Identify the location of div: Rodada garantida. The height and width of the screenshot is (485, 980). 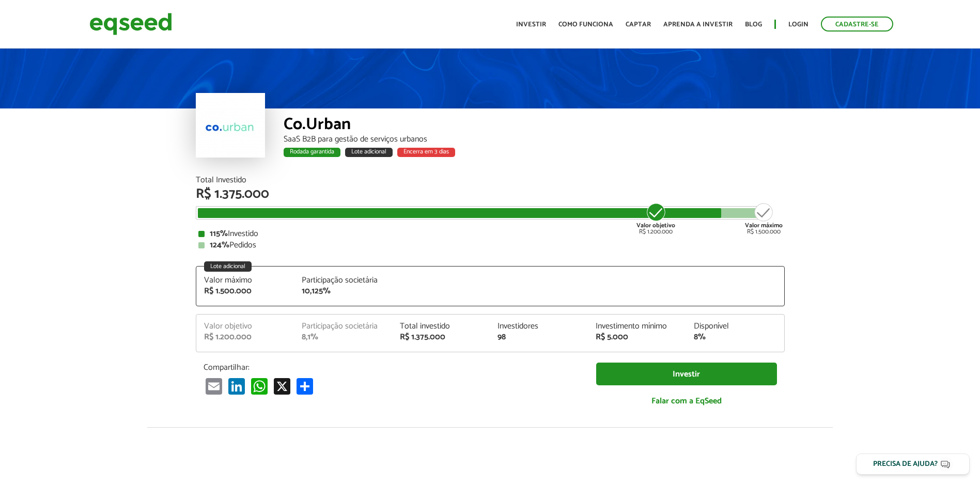
(312, 152).